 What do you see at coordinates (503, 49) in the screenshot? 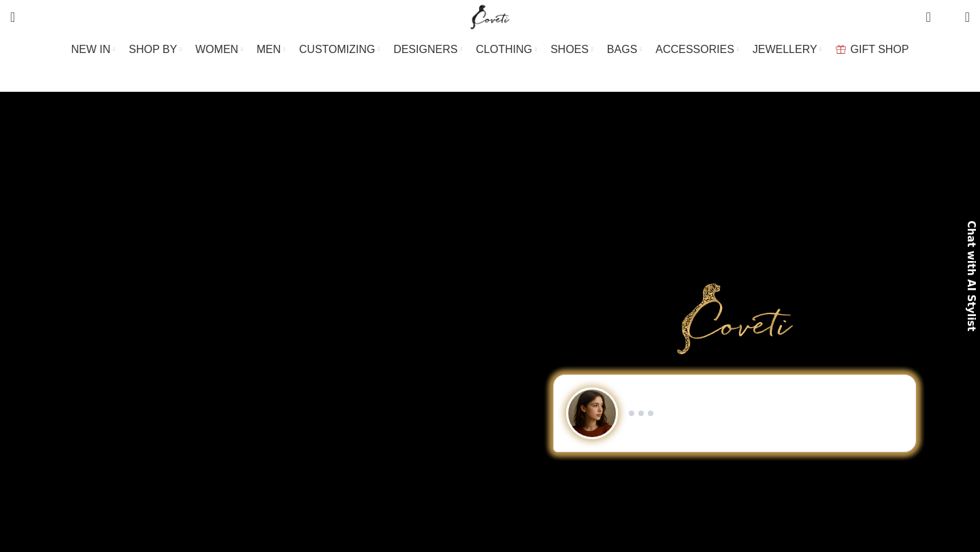
I see `span: CLOTHING` at bounding box center [503, 49].